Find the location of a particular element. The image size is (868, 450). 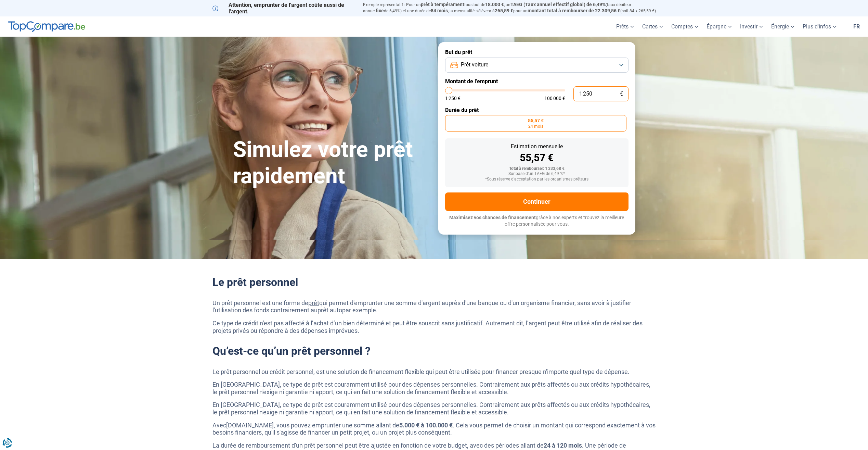

div: Sur base d'un TAEG de 6,49 %* is located at coordinates (537, 174).